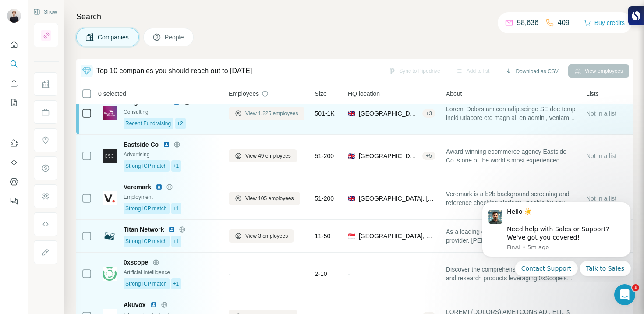 Image resolution: width=644 pixels, height=314 pixels. Describe the element at coordinates (528, 23) in the screenshot. I see `p: 58,636` at that location.